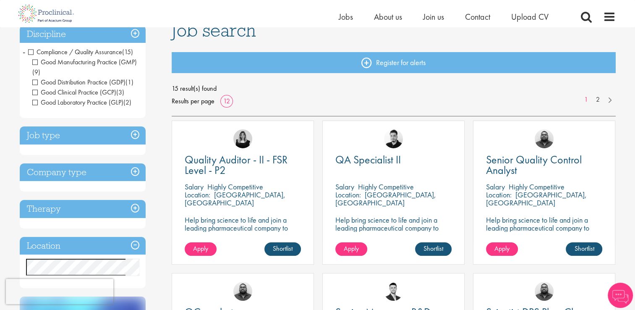 This screenshot has height=310, width=635. What do you see at coordinates (586, 99) in the screenshot?
I see `a: 1` at bounding box center [586, 99].